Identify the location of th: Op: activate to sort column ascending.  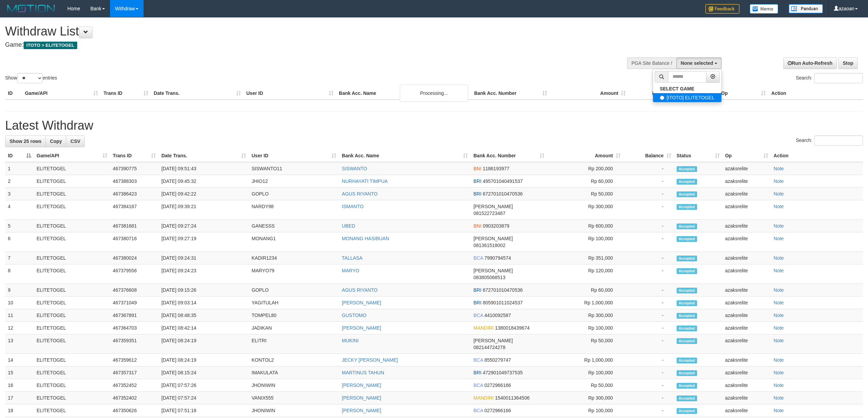
(746, 156).